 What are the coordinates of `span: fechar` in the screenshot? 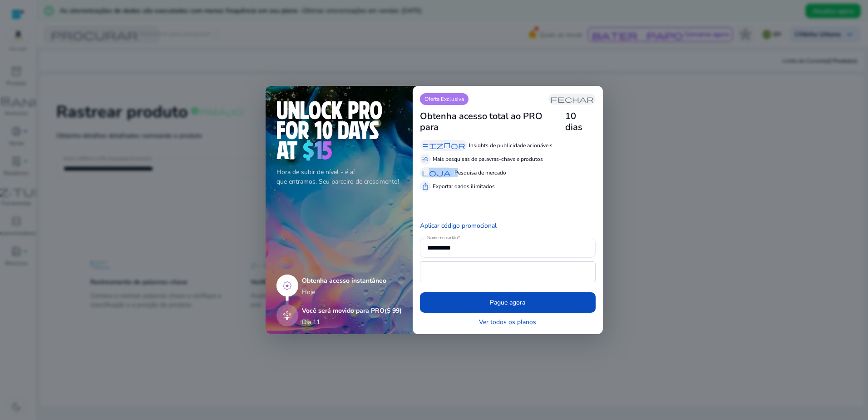 It's located at (572, 99).